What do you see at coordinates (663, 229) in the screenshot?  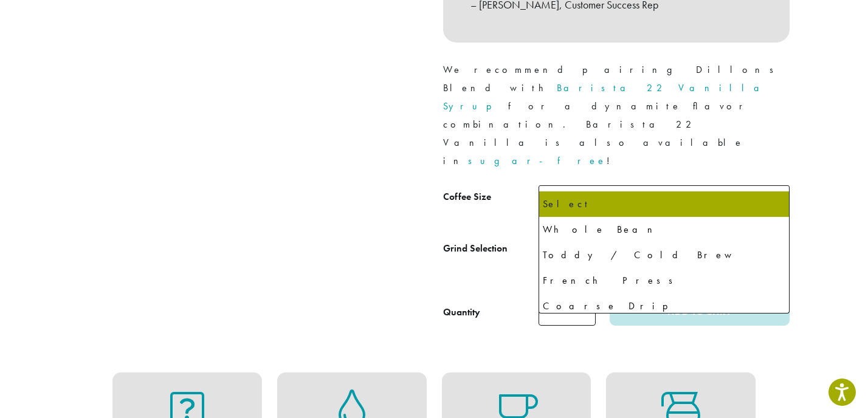 I see `div: Whole Bean` at bounding box center [663, 229].